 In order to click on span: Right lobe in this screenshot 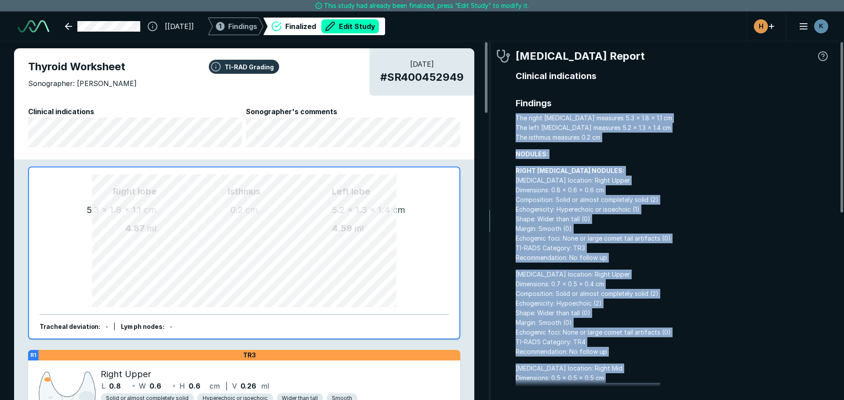, I will do `click(103, 192)`.